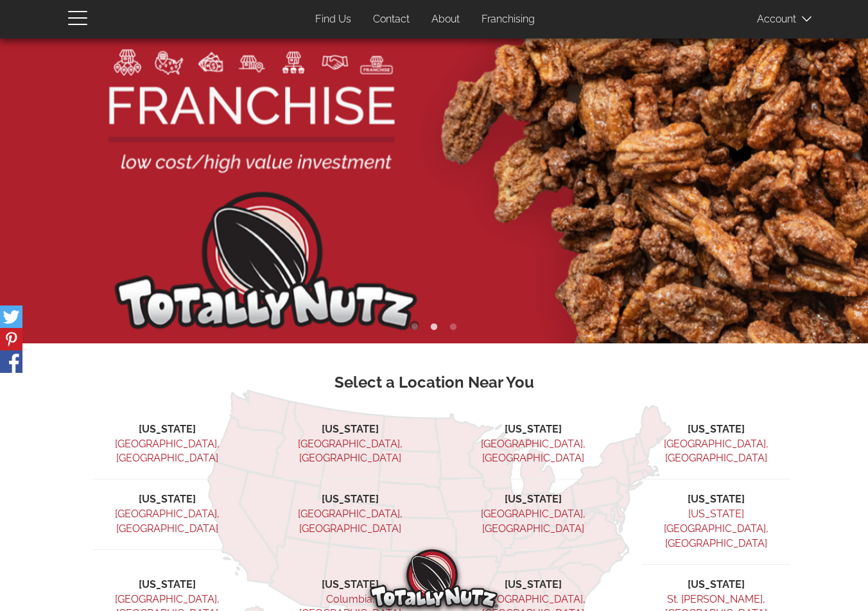  What do you see at coordinates (434, 383) in the screenshot?
I see `h3: Select a Location Near You` at bounding box center [434, 383].